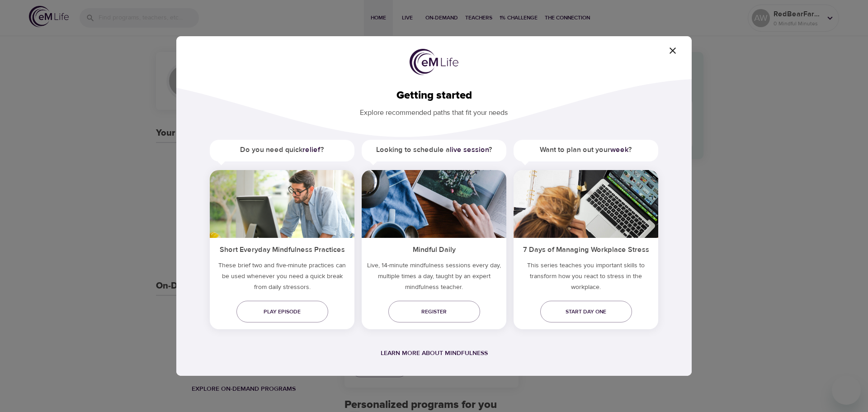  I want to click on h5: 7 Days of Managing Workplace Stress, so click(586, 249).